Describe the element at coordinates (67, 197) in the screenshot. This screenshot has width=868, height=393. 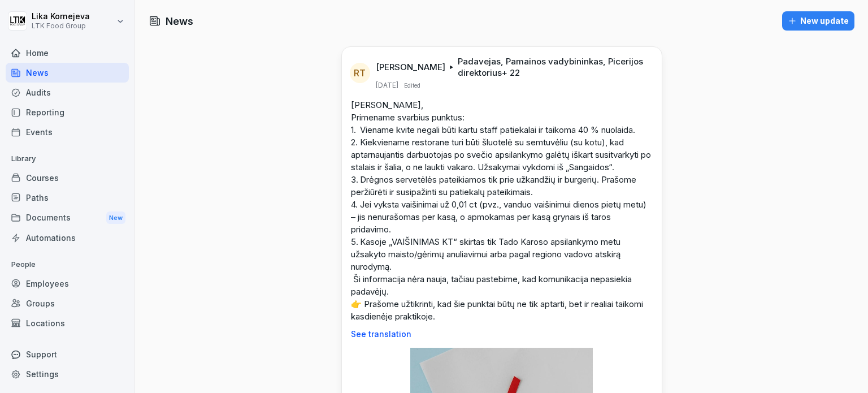
I see `a: Paths` at that location.